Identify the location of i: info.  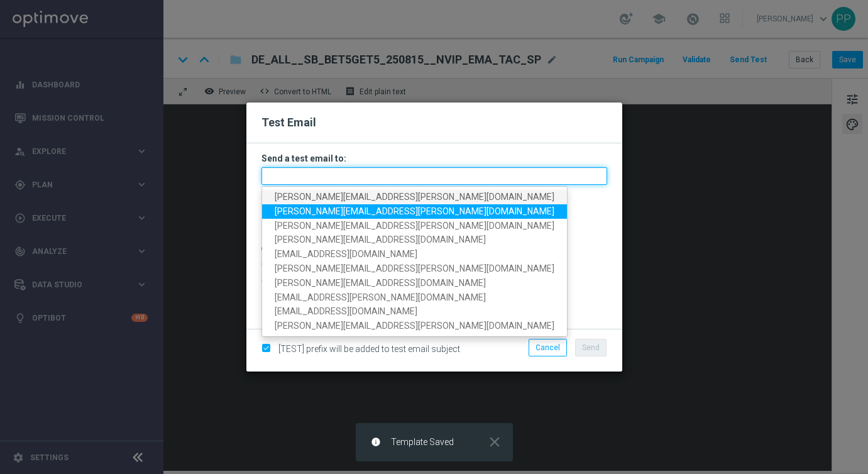
(376, 442).